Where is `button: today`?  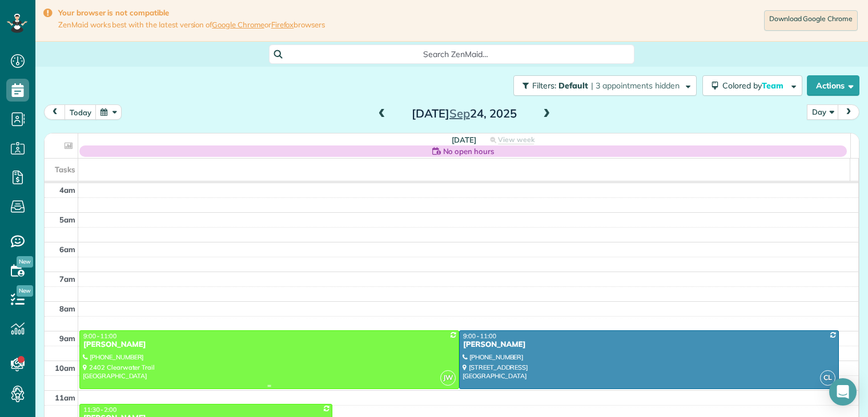
button: today is located at coordinates (80, 112).